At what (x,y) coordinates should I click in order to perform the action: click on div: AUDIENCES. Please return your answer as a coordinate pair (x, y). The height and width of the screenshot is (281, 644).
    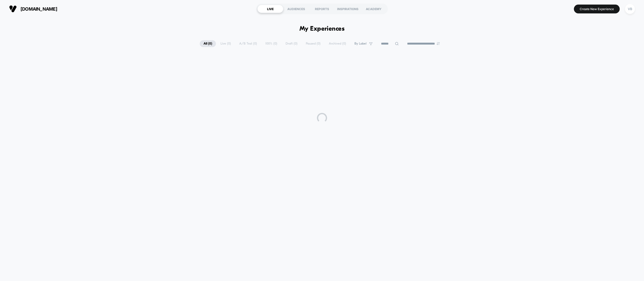
    Looking at the image, I should click on (296, 9).